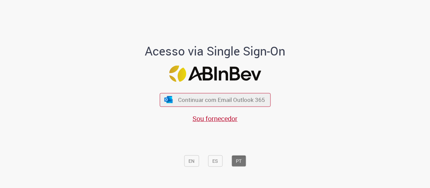 This screenshot has height=188, width=430. What do you see at coordinates (215, 99) in the screenshot?
I see `button: ícone Azure/Microsoft 360 Continuar com Email Outlook 365` at bounding box center [215, 99].